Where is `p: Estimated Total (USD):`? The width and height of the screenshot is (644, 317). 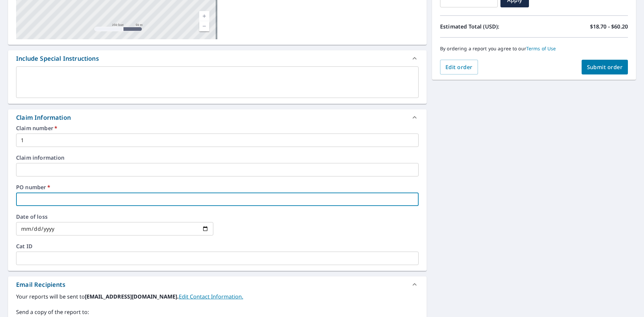 p: Estimated Total (USD): is located at coordinates (487, 26).